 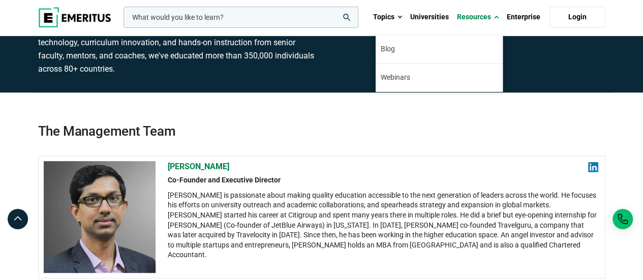 I want to click on a: Blog, so click(x=439, y=49).